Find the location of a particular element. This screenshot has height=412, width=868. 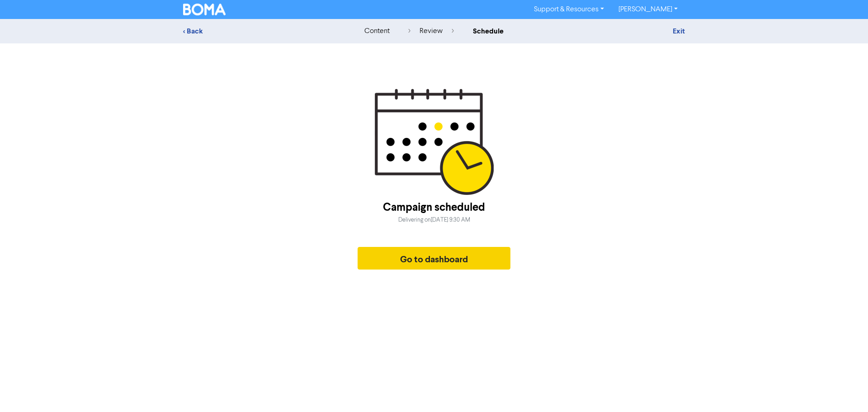

img: Scheduled is located at coordinates (434, 142).